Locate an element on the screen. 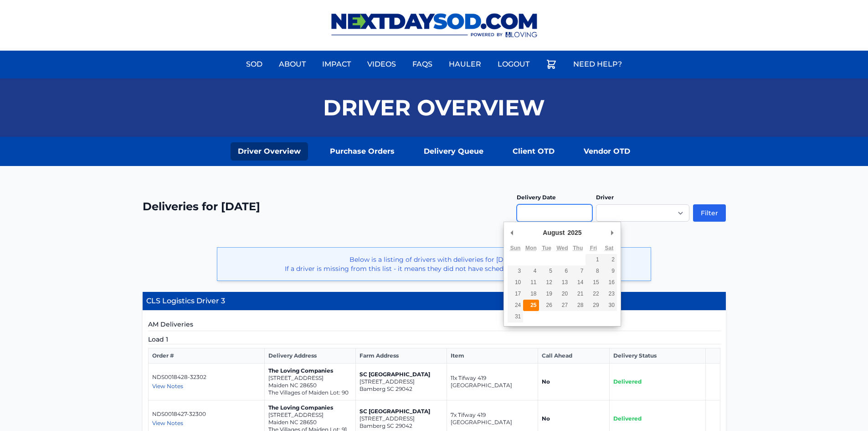 This screenshot has width=868, height=431. button: 18 is located at coordinates (531, 293).